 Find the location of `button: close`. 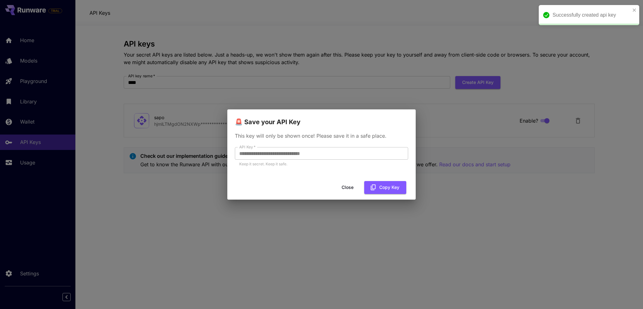

button: close is located at coordinates (634, 10).